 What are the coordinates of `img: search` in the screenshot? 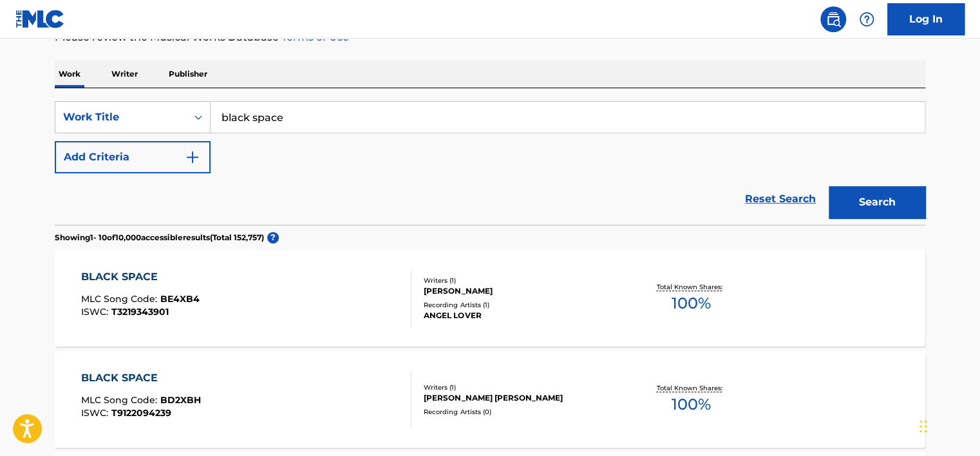 It's located at (833, 20).